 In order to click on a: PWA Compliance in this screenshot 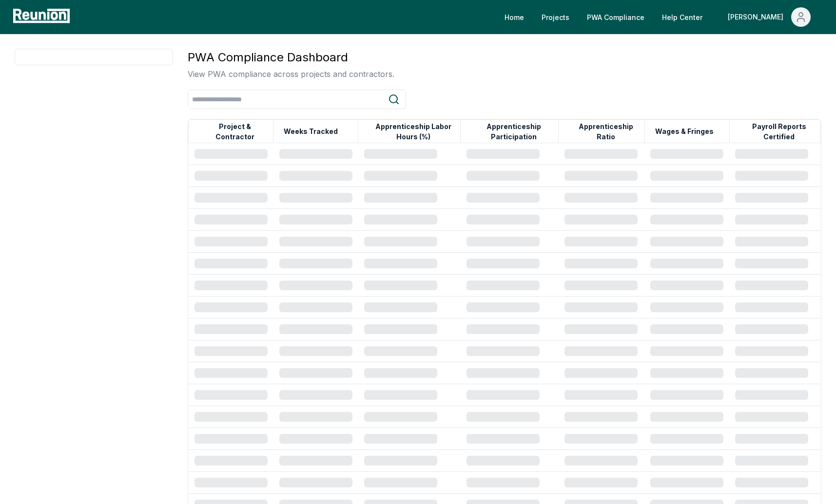, I will do `click(616, 17)`.